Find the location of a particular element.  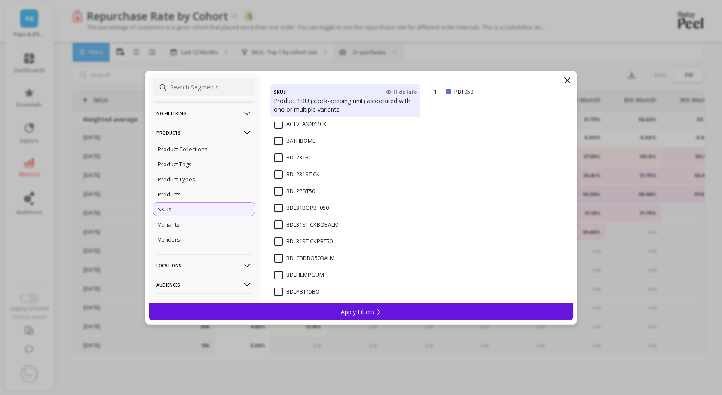

div: Can you send me a link to the timebetween purchases report? is located at coordinates (98, 93).